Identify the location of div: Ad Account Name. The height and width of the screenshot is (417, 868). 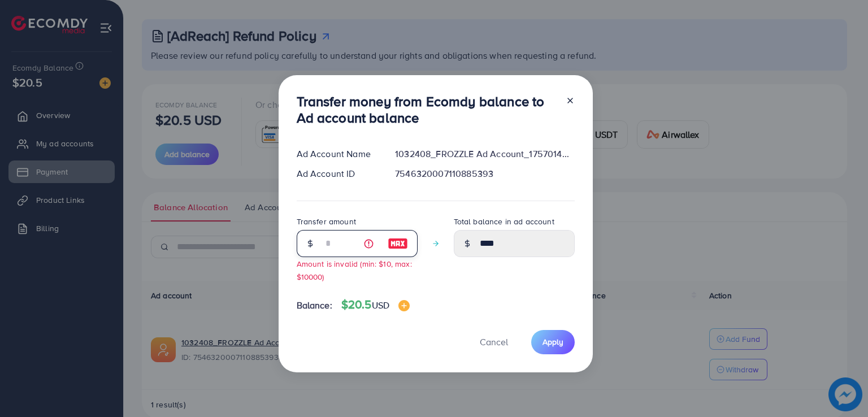
(337, 154).